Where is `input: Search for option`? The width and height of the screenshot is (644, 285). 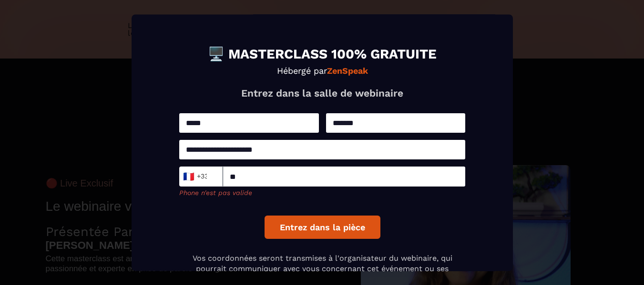
input: Search for option is located at coordinates (211, 176).